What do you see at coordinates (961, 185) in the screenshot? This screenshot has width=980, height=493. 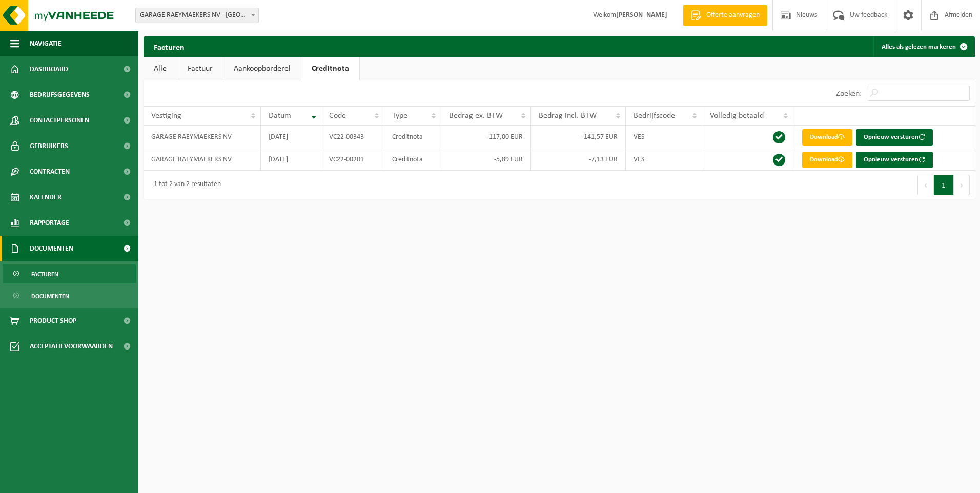 I see `button: Next` at bounding box center [961, 185].